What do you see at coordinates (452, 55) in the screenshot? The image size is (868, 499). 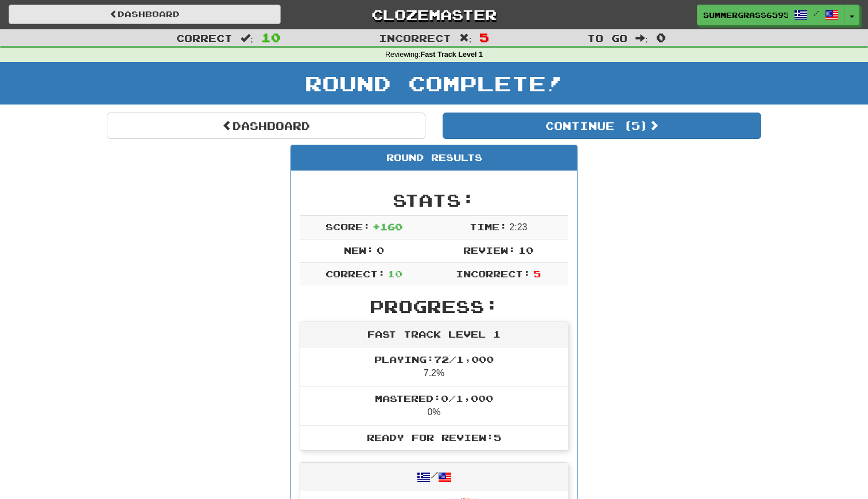 I see `strong: Fast Track Level 1` at bounding box center [452, 55].